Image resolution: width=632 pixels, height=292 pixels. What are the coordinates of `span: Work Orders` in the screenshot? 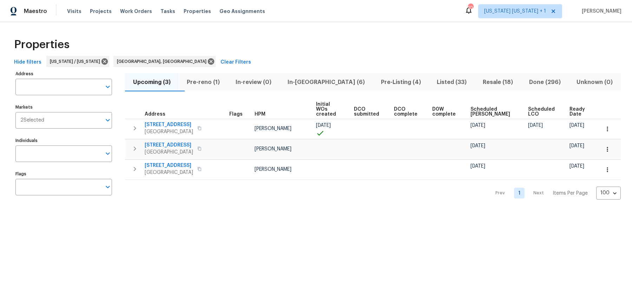 It's located at (136, 11).